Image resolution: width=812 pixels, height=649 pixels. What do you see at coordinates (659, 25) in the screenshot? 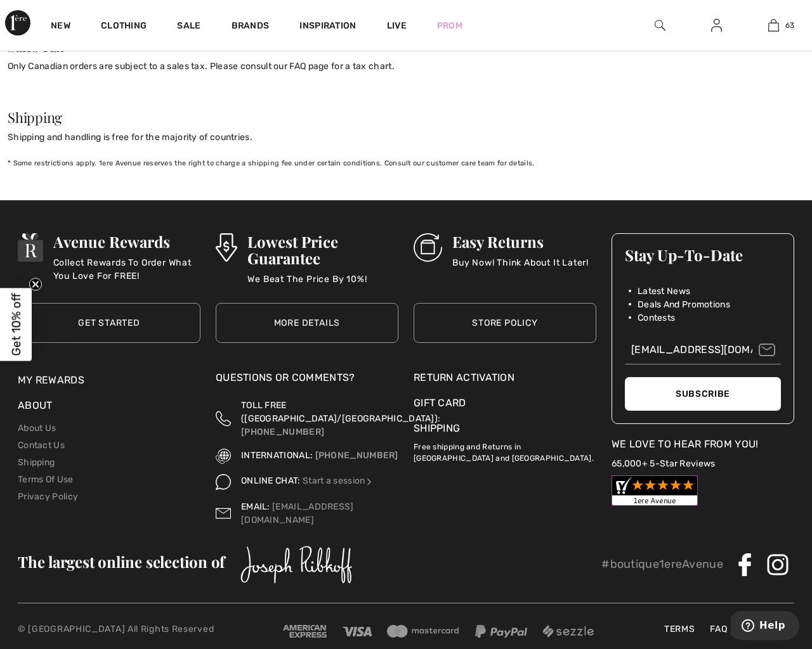
I see `img: search the website` at bounding box center [659, 25].